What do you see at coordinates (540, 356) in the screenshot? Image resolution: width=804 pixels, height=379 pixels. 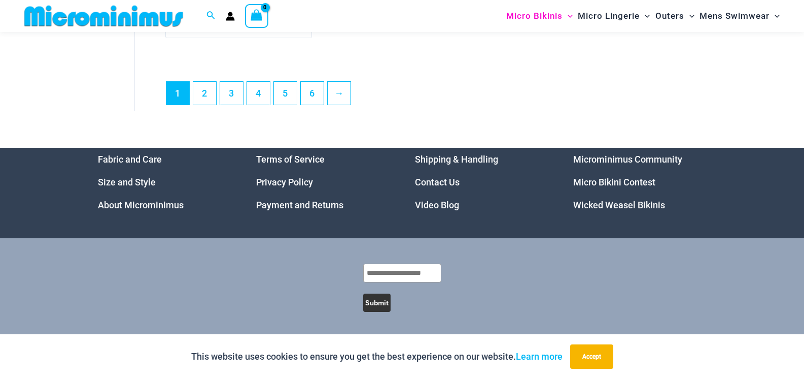 I see `a: Learn more` at bounding box center [540, 356].